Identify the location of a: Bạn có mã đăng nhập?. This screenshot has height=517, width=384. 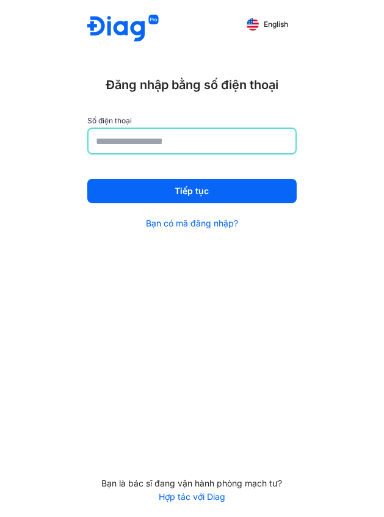
(192, 224).